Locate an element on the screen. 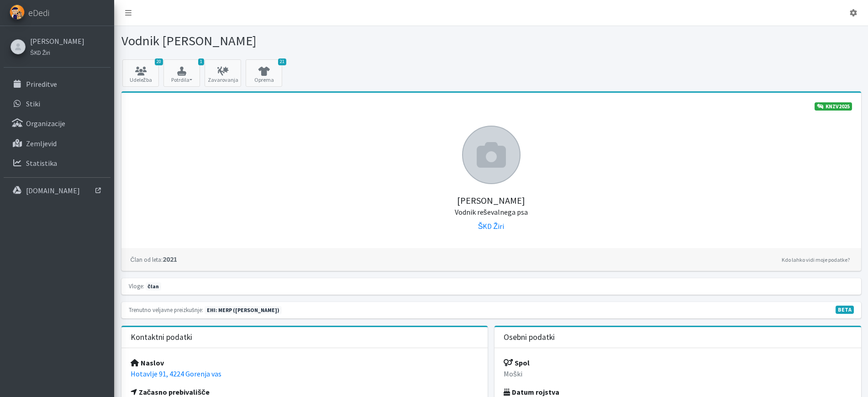 This screenshot has height=397, width=868. a: Zavarovanja is located at coordinates (223, 73).